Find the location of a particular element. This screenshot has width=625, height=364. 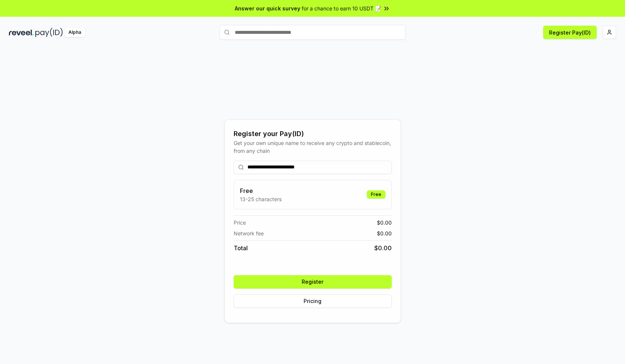

div: Alpha is located at coordinates (75, 32).